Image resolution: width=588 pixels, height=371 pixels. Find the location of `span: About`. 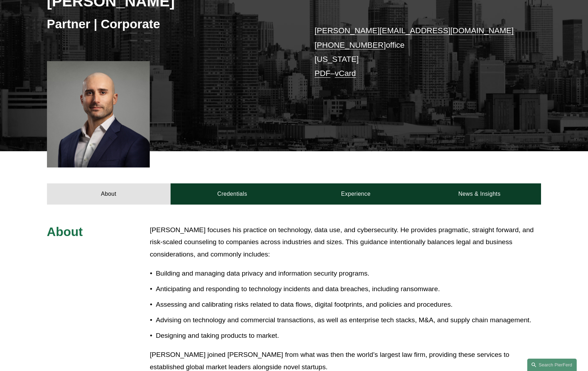

span: About is located at coordinates (65, 232).